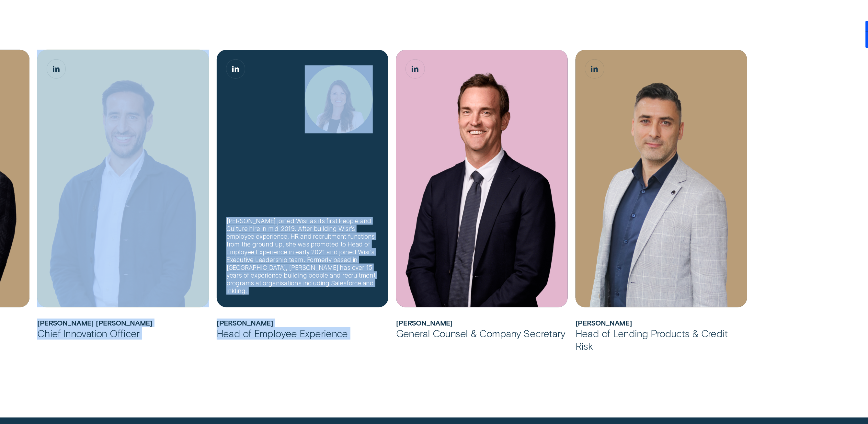 Image resolution: width=868 pixels, height=424 pixels. I want to click on a: Álvaro Carpio Colón, Chief Innovation Officer LinkedIn button, so click(57, 69).